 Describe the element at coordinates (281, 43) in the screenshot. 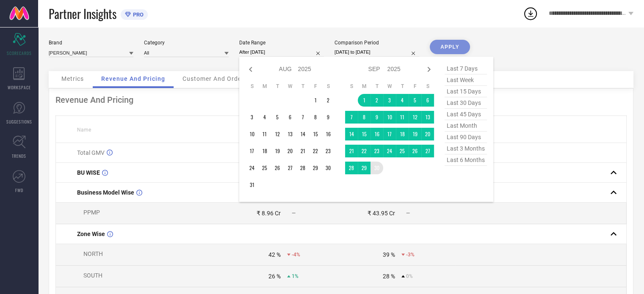

I see `div: Date Range` at that location.